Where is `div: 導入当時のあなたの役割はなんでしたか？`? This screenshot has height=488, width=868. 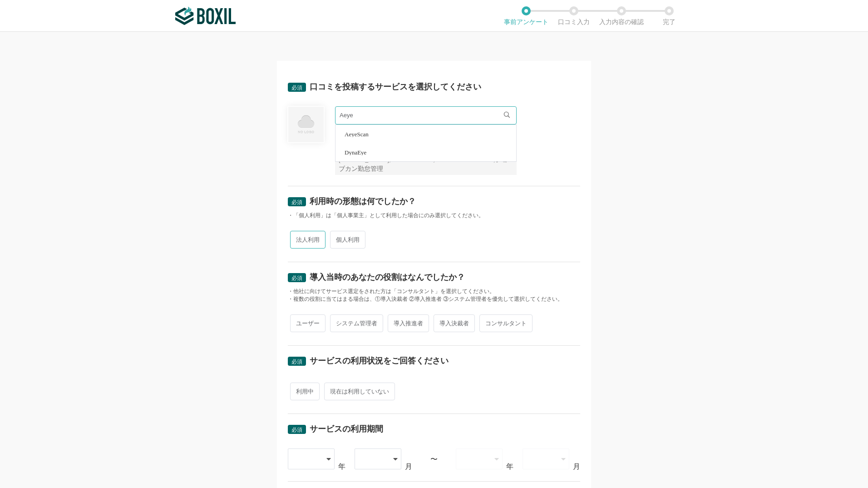 div: 導入当時のあなたの役割はなんでしたか？ is located at coordinates (388, 277).